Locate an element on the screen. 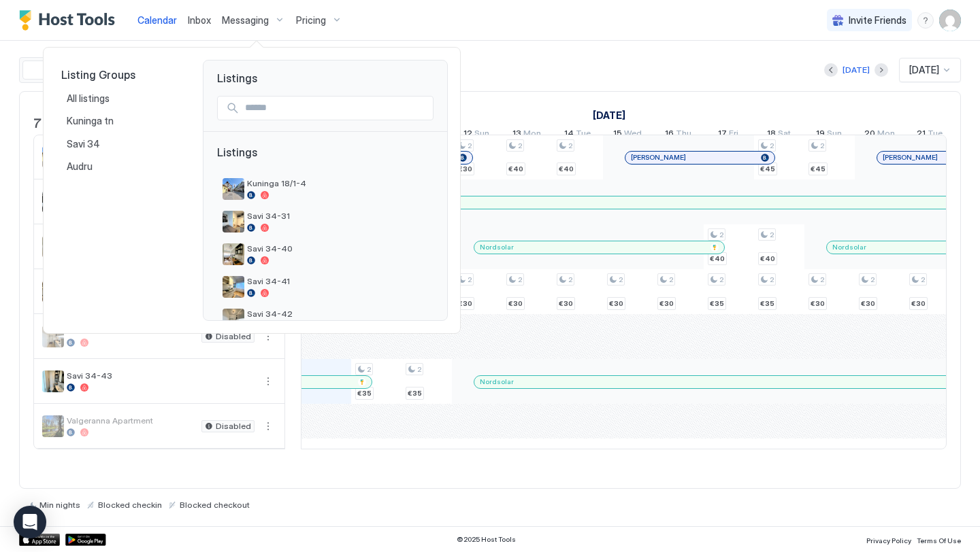 This screenshot has height=552, width=980. input: Input Field is located at coordinates (337, 108).